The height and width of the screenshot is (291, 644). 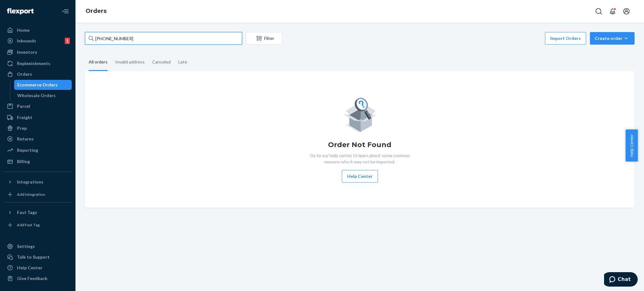 I want to click on div: Settings, so click(x=26, y=246).